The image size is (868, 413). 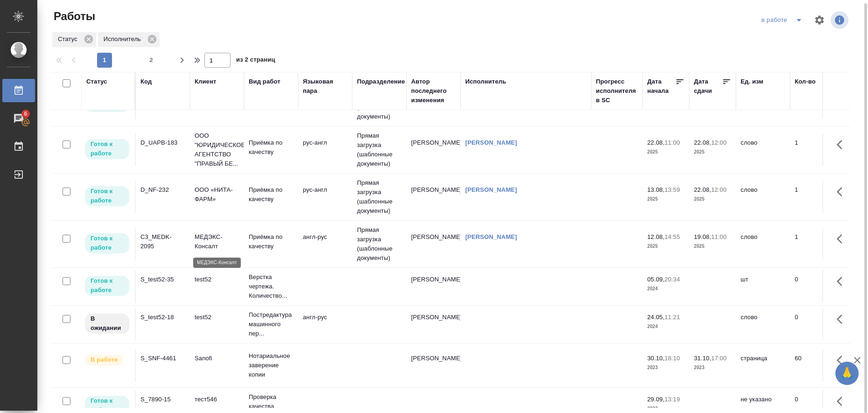 What do you see at coordinates (106, 359) in the screenshot?
I see `div: Исполнитель выполняет работу` at bounding box center [106, 359].